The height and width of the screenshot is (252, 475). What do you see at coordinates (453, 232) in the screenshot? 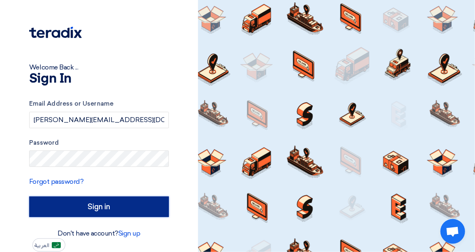
I see `a: Open chat` at bounding box center [453, 232].